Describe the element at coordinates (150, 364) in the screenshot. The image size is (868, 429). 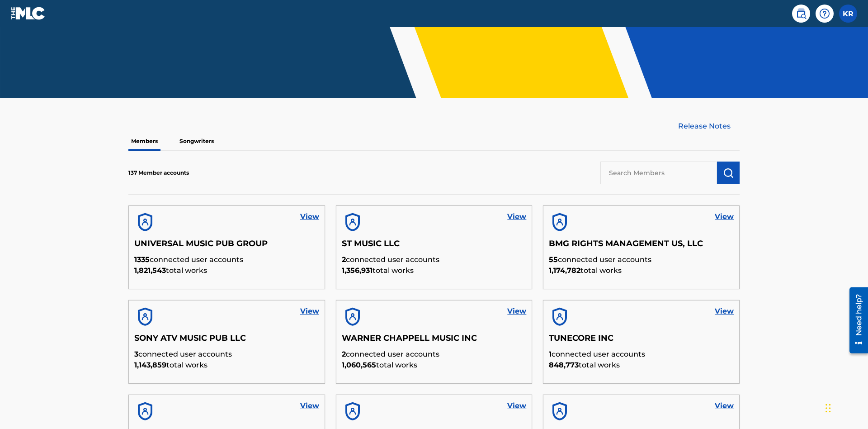
I see `span: 1,143,859` at that location.